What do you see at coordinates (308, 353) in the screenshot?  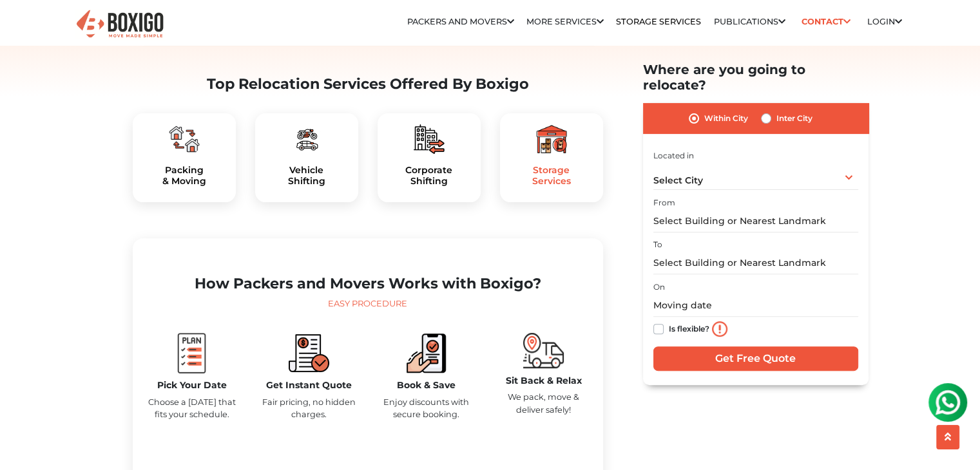 I see `img: boxigo_packers_and_movers_compare` at bounding box center [308, 353].